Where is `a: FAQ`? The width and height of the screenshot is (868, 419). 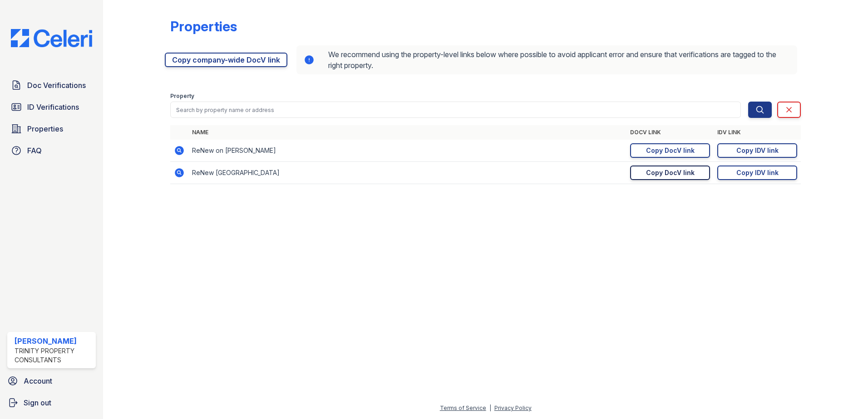 a: FAQ is located at coordinates (51, 151).